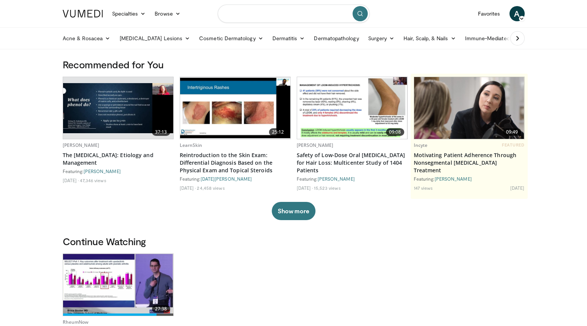 The width and height of the screenshot is (587, 326). What do you see at coordinates (294, 242) in the screenshot?
I see `h3: Continue Watching` at bounding box center [294, 242].